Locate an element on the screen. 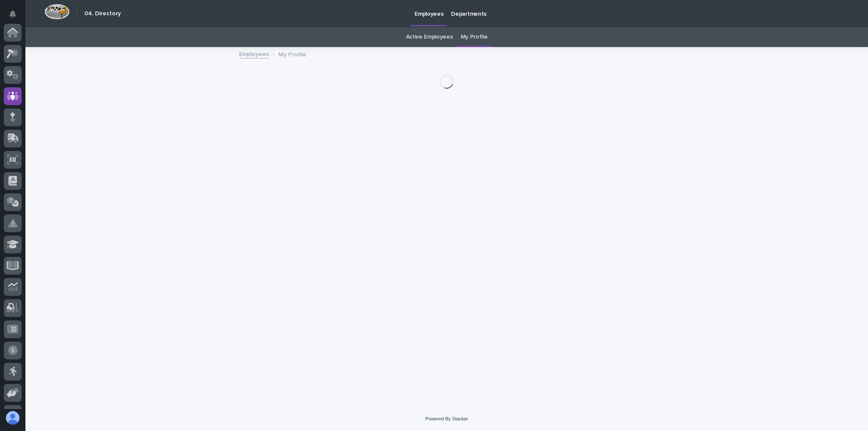  img: Workspace Logo is located at coordinates (57, 11).